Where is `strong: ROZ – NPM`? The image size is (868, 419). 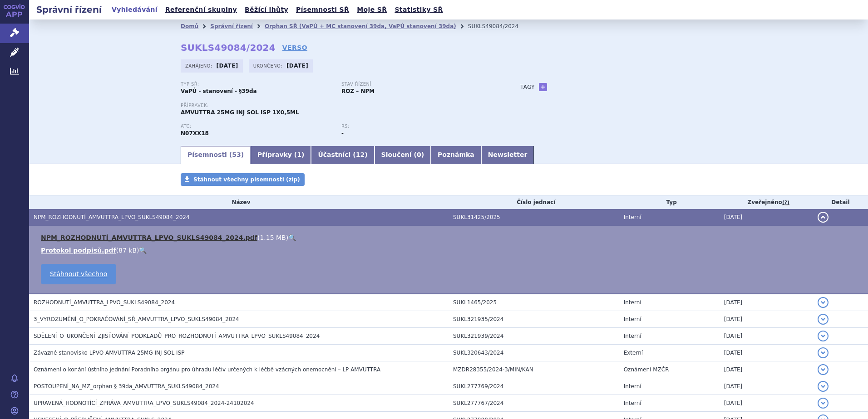
strong: ROZ – NPM is located at coordinates (358, 91).